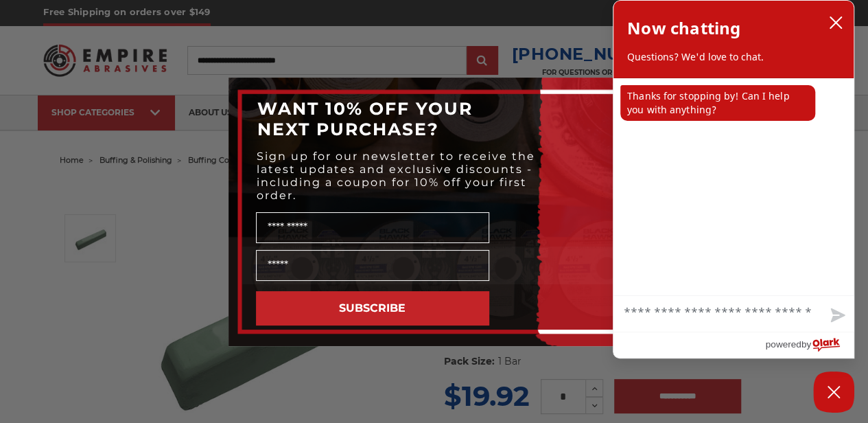 The image size is (868, 423). I want to click on h2: Now chatting, so click(684, 28).